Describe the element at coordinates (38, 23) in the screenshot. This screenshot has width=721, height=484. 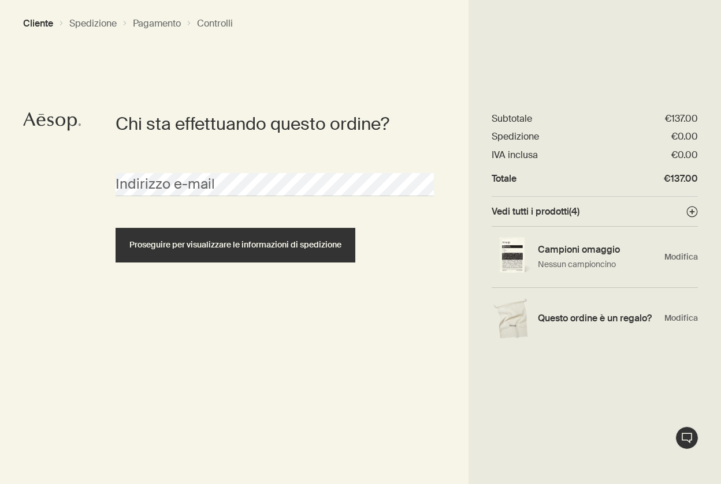
I see `button: Cliente` at that location.